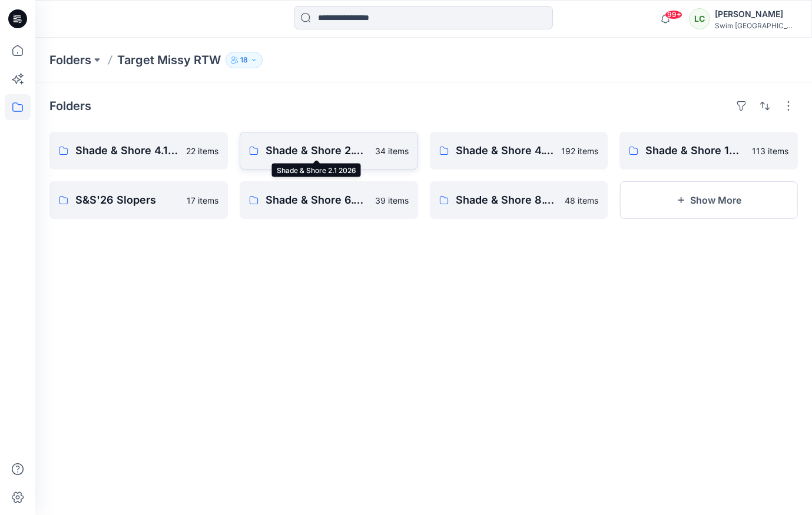 Image resolution: width=812 pixels, height=515 pixels. Describe the element at coordinates (203, 200) in the screenshot. I see `p: 17 items` at that location.